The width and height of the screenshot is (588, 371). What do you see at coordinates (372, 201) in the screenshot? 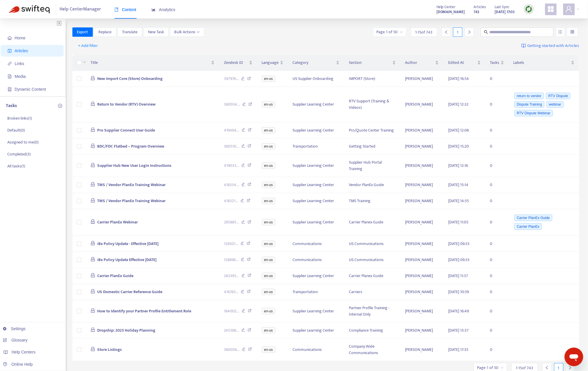
I see `td: TMS Training` at bounding box center [372, 201].